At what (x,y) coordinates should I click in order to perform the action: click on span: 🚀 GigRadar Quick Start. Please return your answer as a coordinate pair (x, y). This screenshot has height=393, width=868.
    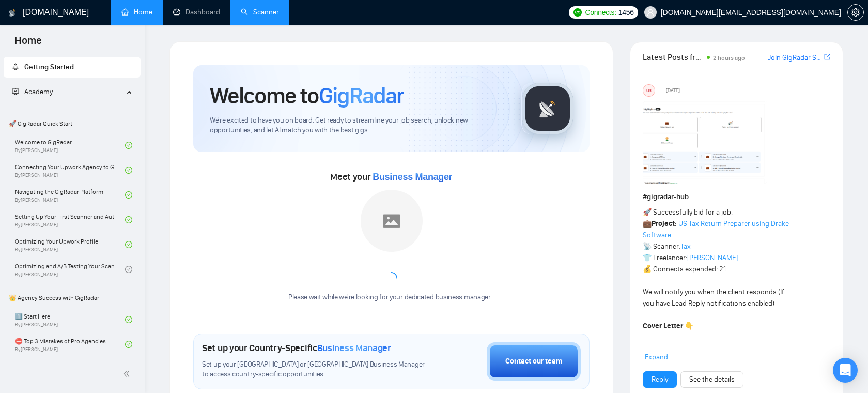
    Looking at the image, I should click on (72, 124).